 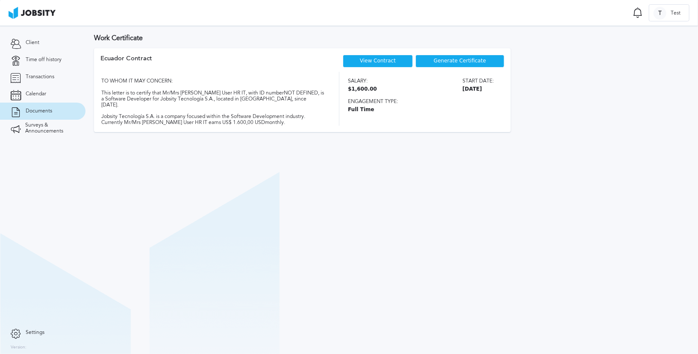 I want to click on button: TTest, so click(x=669, y=13).